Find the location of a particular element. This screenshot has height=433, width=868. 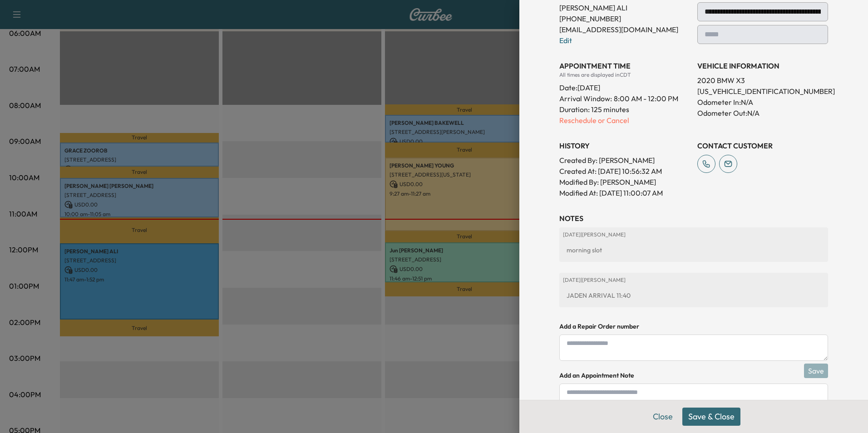

p: Reschedule or Cancel is located at coordinates (625, 120).